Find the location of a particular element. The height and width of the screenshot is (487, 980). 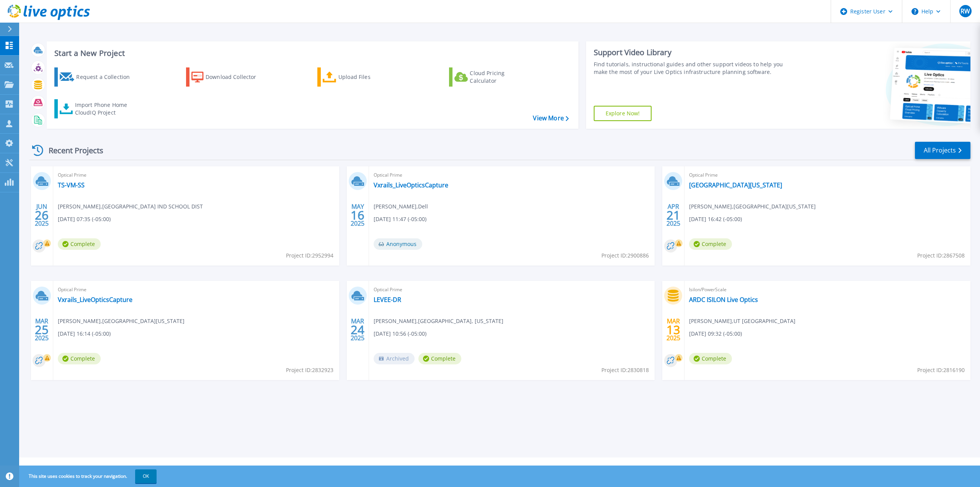

span: Project ID: 2900886 is located at coordinates (625, 256).